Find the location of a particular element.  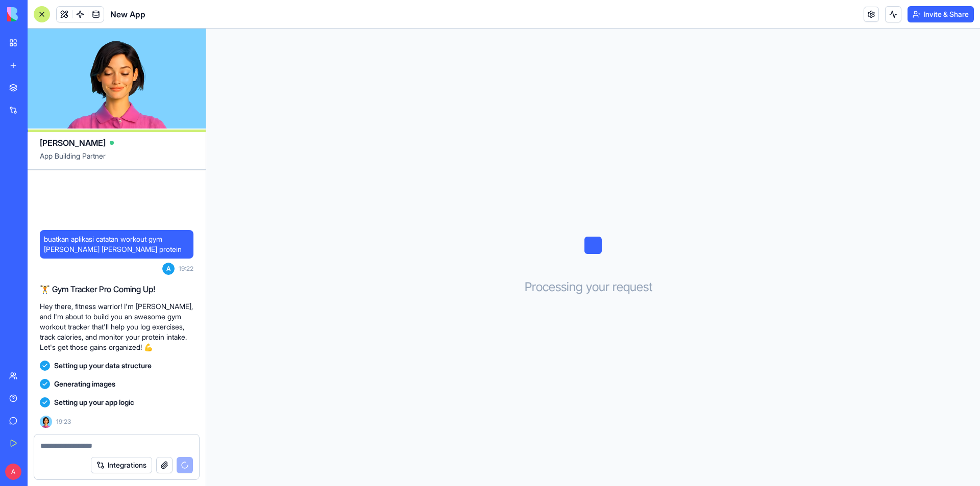

span: App Building Partner is located at coordinates (116, 160).